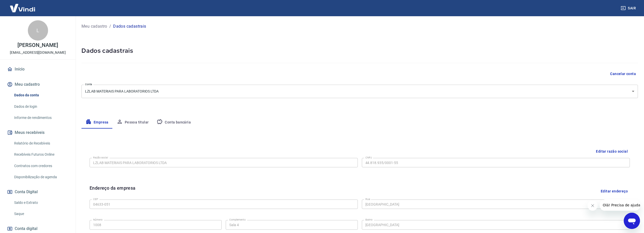 The image size is (644, 233). I want to click on a: Dados de login, so click(41, 106).